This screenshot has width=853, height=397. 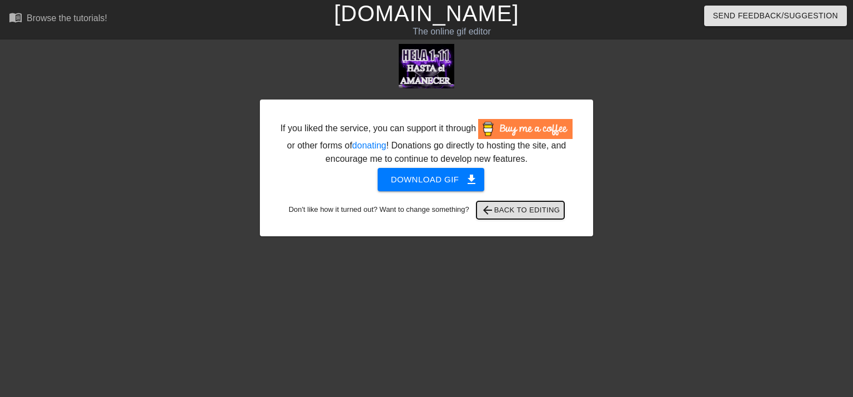 I want to click on div: If you liked the service, you can support it through or other forms of ! Donations go directly to..., so click(x=427, y=142).